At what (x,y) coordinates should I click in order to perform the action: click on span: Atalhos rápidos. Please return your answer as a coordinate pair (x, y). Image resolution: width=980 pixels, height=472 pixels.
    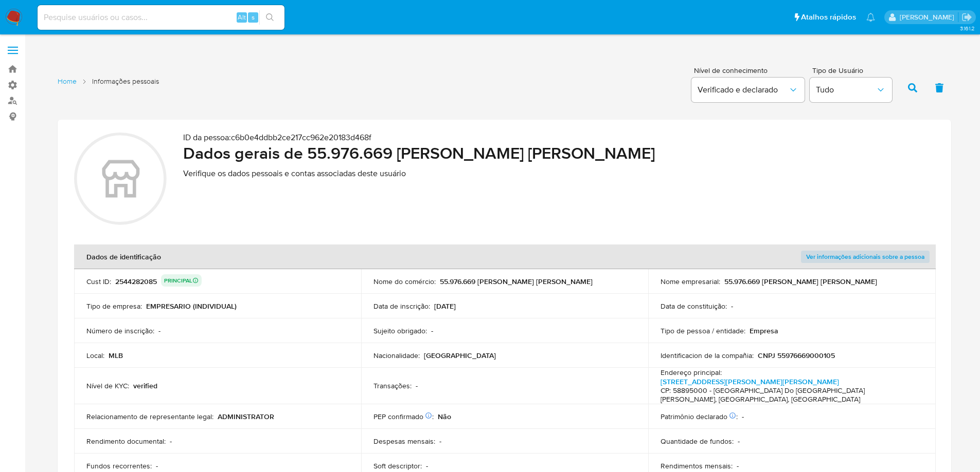
    Looking at the image, I should click on (828, 17).